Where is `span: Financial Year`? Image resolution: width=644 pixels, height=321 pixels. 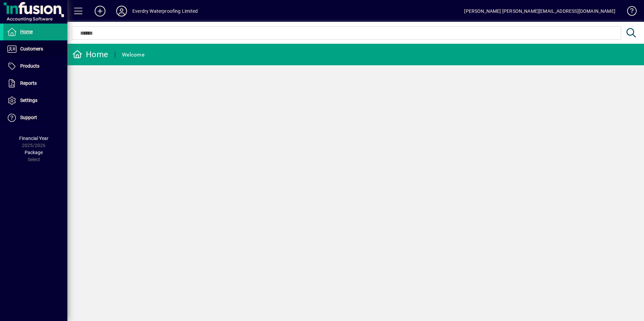 span: Financial Year is located at coordinates (34, 138).